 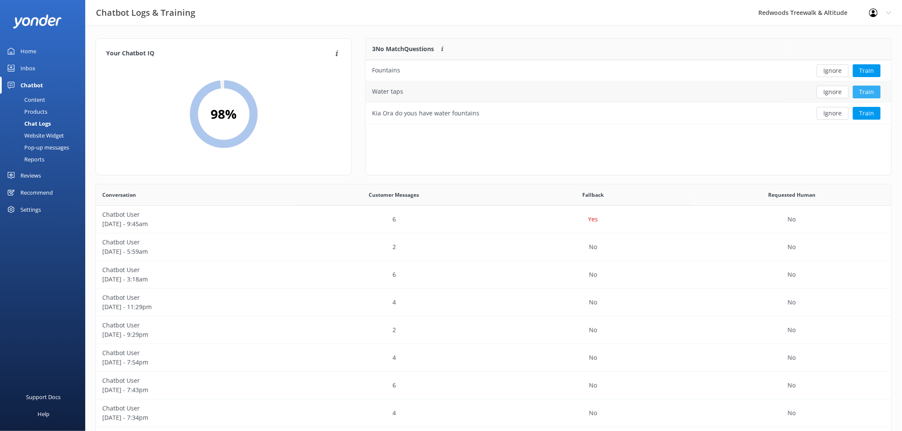 I want to click on div: Content, so click(x=25, y=100).